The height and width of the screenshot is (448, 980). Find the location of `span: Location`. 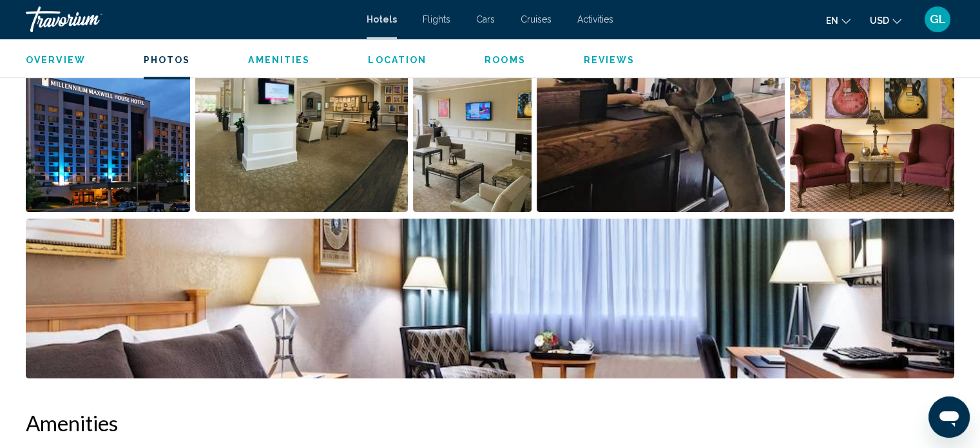

span: Location is located at coordinates (397, 60).